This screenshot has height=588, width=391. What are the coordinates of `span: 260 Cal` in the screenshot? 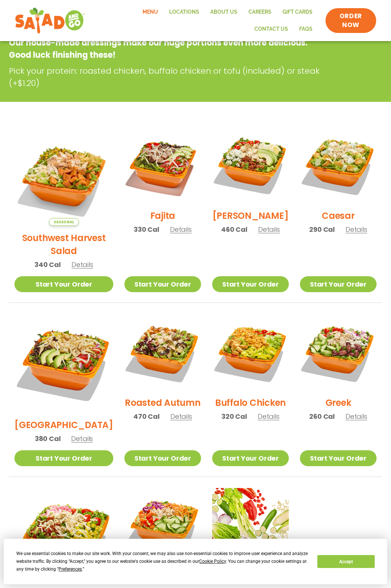 It's located at (322, 416).